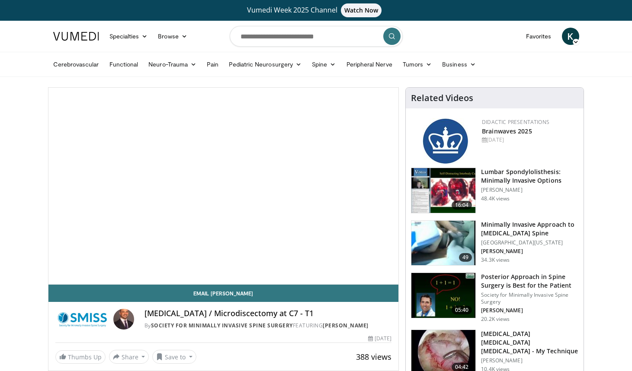 This screenshot has width=632, height=371. Describe the element at coordinates (173, 36) in the screenshot. I see `a: Browse` at that location.